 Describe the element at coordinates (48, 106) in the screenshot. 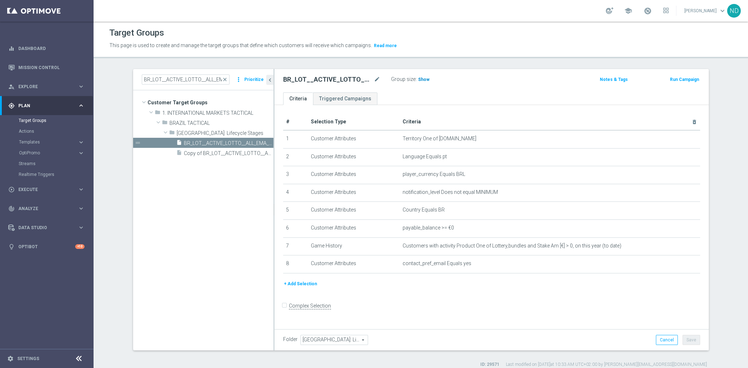

I see `span: Plan` at that location.